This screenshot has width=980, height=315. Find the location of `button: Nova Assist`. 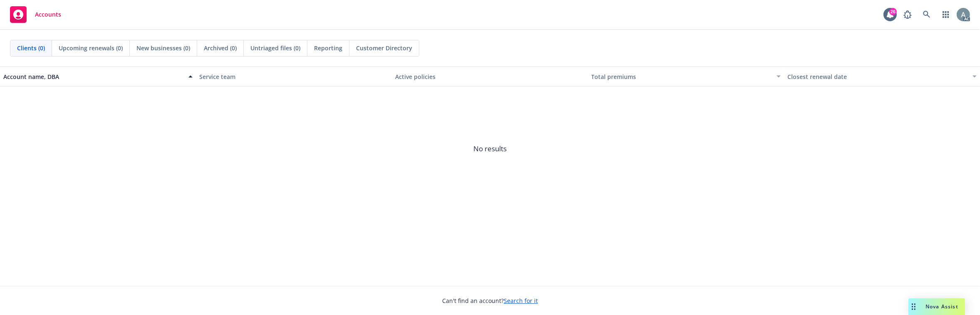

button: Nova Assist is located at coordinates (937, 307).